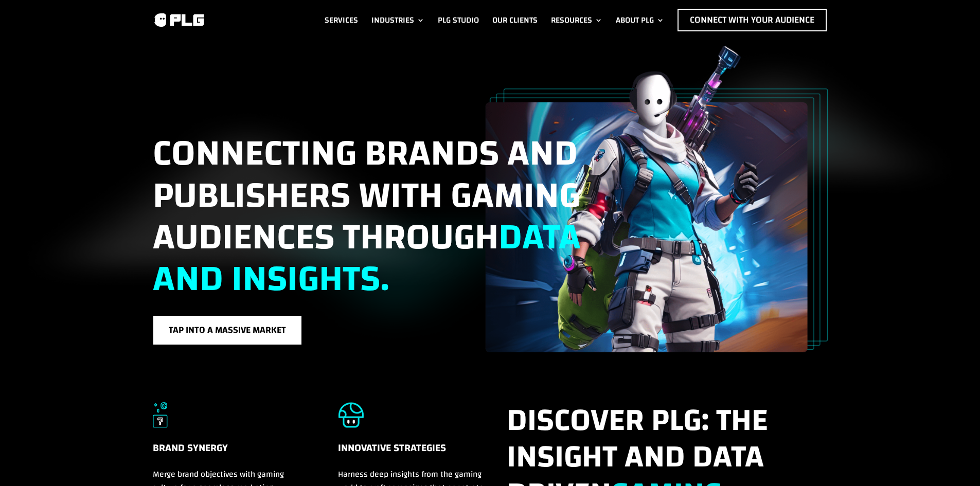 Image resolution: width=980 pixels, height=486 pixels. Describe the element at coordinates (458, 20) in the screenshot. I see `a: PLG Studio` at that location.